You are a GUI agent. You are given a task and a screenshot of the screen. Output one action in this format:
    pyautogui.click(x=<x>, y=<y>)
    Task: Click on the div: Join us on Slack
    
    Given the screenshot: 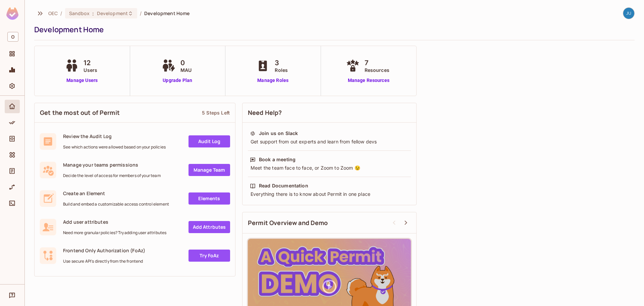 What is the action you would take?
    pyautogui.click(x=278, y=133)
    